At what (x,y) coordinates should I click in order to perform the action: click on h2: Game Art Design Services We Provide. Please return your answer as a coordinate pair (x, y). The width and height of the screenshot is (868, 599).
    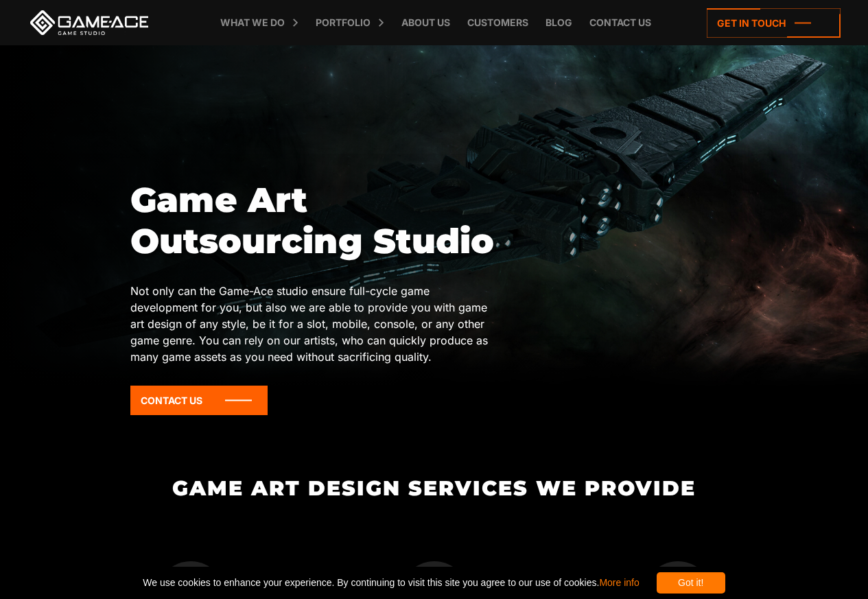
    Looking at the image, I should click on (433, 488).